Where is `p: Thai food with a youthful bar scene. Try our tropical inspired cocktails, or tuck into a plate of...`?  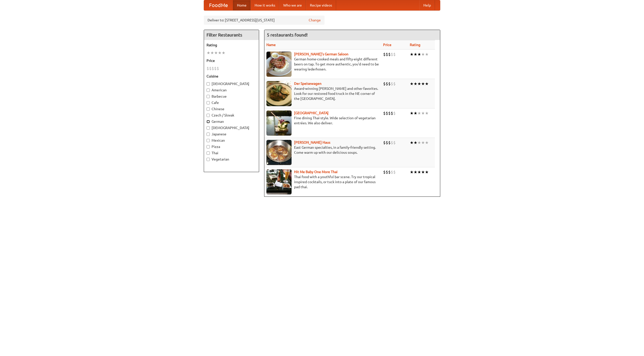
p: Thai food with a youthful bar scene. Try our tropical inspired cocktails, or tuck into a plate of... is located at coordinates (323, 182).